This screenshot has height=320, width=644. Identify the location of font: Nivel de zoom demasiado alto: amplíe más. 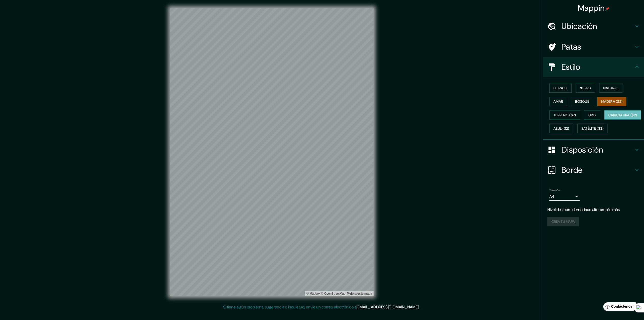
(583, 209).